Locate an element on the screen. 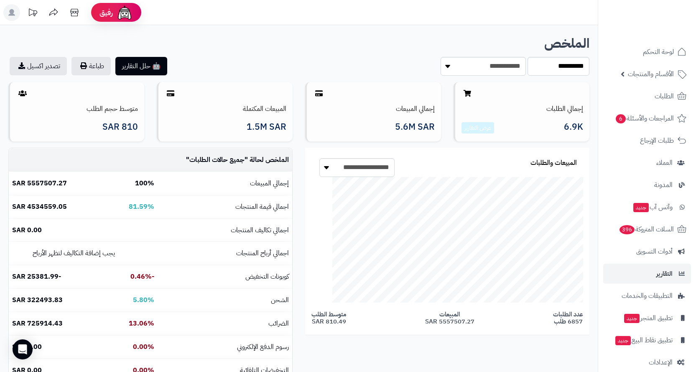  span: 396 is located at coordinates (627, 229).